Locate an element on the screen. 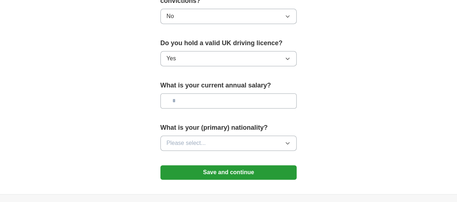  label: What is your (primary) nationality? is located at coordinates (229, 127).